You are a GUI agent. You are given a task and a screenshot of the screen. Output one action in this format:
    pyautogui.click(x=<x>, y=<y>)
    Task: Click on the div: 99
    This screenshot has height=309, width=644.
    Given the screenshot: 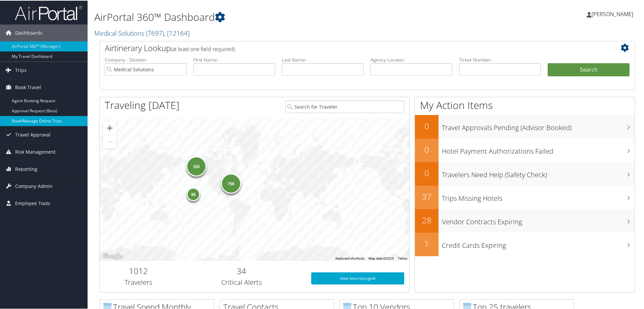 What is the action you would take?
    pyautogui.click(x=193, y=193)
    